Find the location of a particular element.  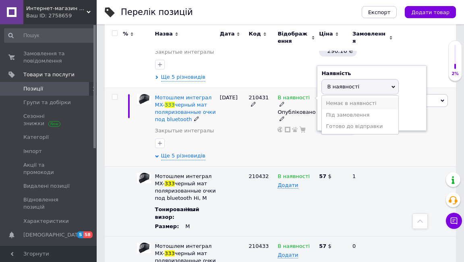

div: Назву успадковано від основного товару is located at coordinates (185, 187).